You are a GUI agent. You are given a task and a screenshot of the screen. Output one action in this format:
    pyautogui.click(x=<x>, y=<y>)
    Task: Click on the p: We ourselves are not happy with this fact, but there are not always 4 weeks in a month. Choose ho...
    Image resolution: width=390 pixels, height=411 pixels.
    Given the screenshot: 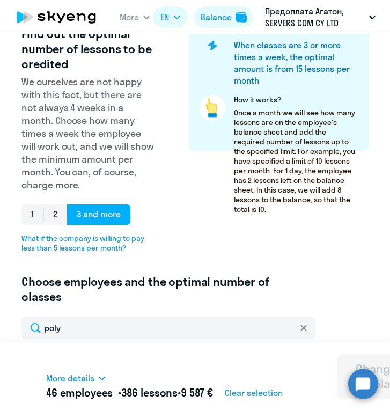 What is the action you would take?
    pyautogui.click(x=88, y=134)
    